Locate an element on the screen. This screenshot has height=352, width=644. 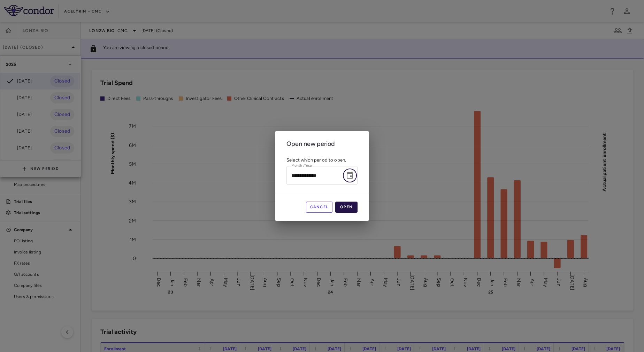
button: Choose date, selected date is Sep 24, 2025 is located at coordinates (350, 176).